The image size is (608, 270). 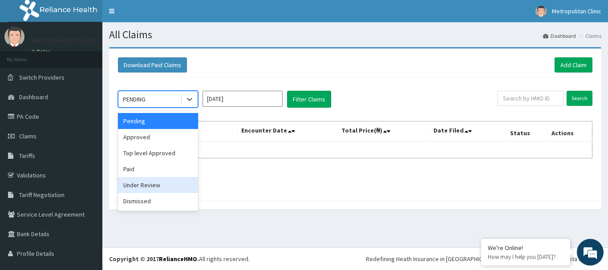 I want to click on h1: All Claims, so click(x=355, y=35).